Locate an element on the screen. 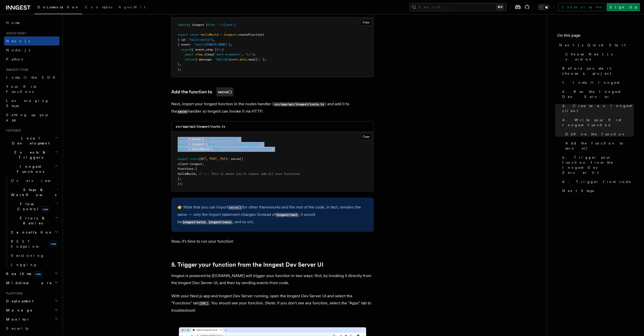 This screenshot has width=644, height=336. span: step is located at coordinates (199, 54).